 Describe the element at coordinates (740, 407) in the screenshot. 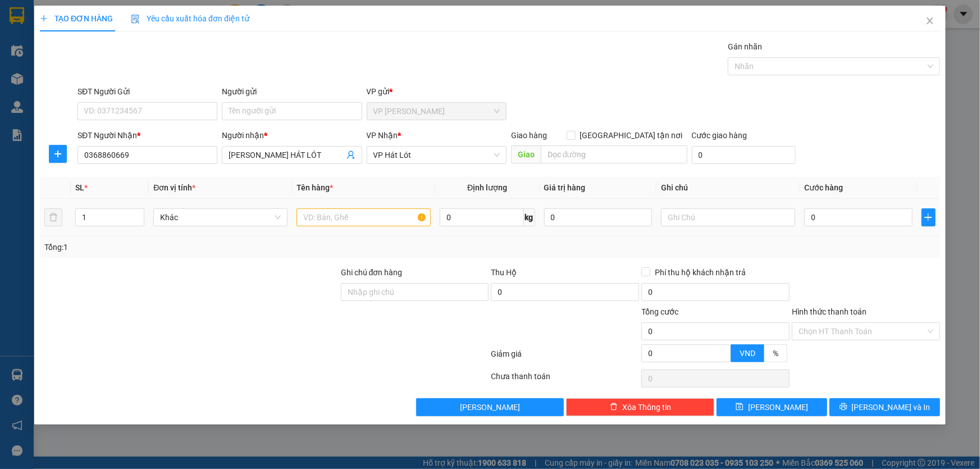

I see `span: save` at that location.